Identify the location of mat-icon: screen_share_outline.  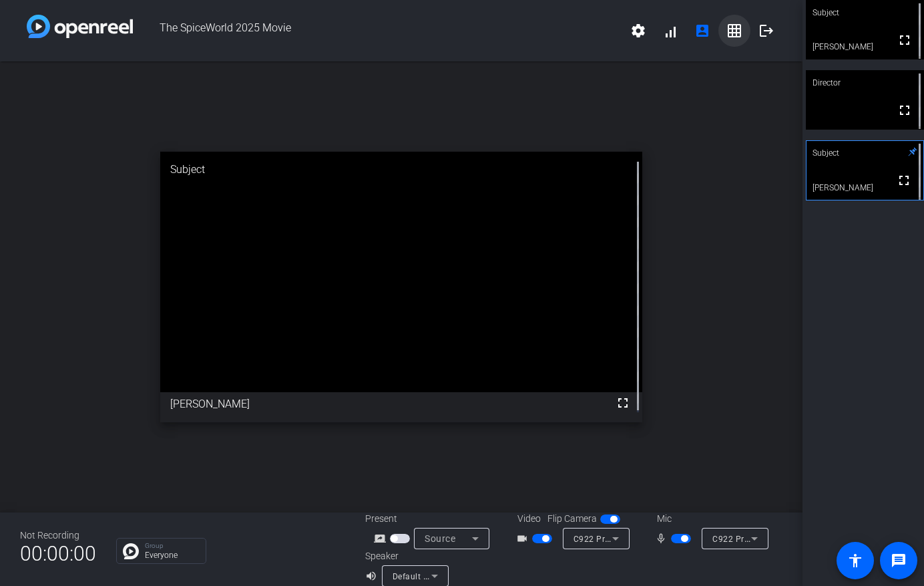
(382, 538).